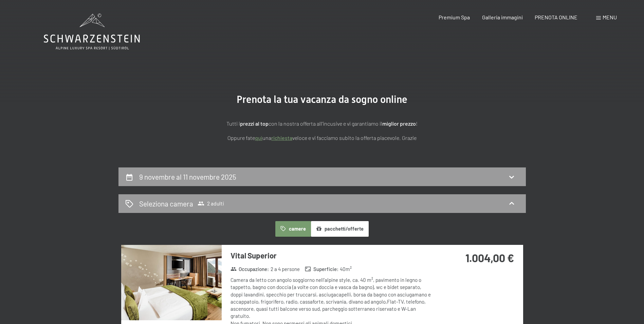  Describe the element at coordinates (454, 17) in the screenshot. I see `a: Premium Spa` at that location.